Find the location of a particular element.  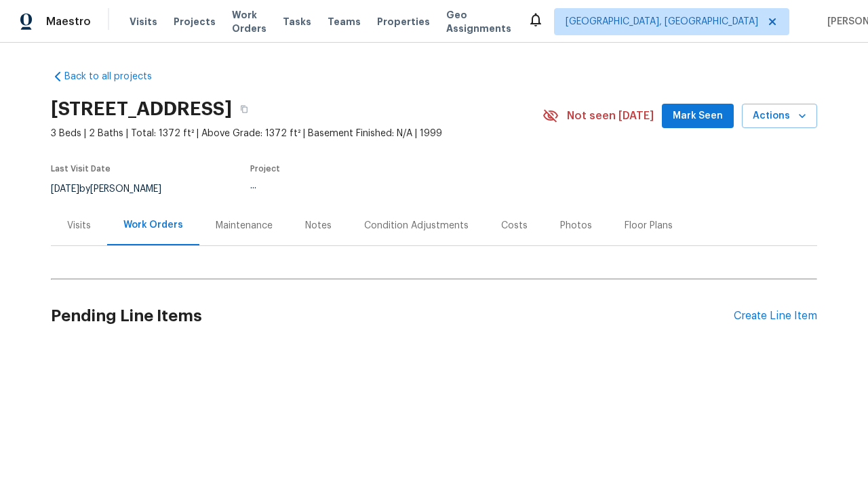

span: Maestro is located at coordinates (68, 22).